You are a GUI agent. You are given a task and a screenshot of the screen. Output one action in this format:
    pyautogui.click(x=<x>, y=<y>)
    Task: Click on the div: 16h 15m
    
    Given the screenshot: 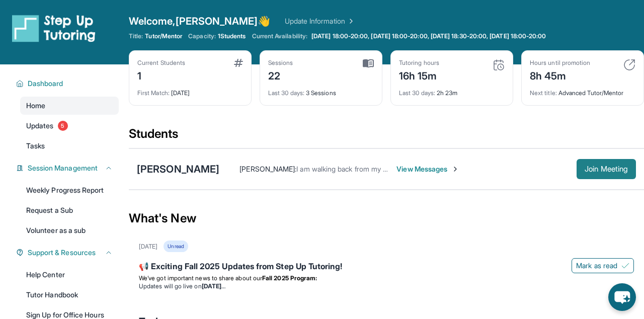 What is the action you would take?
    pyautogui.click(x=419, y=75)
    